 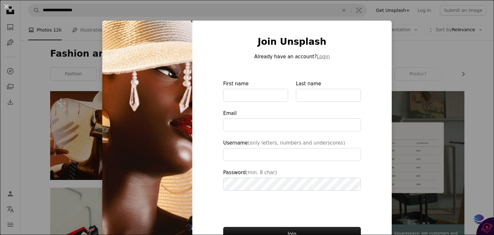 What do you see at coordinates (323, 57) in the screenshot?
I see `button: Login` at bounding box center [323, 57].